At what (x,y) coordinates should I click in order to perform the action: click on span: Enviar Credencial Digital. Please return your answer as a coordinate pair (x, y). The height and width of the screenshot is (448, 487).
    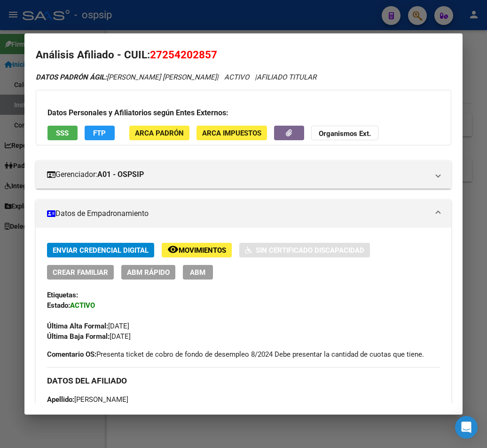
    Looking at the image, I should click on (101, 250).